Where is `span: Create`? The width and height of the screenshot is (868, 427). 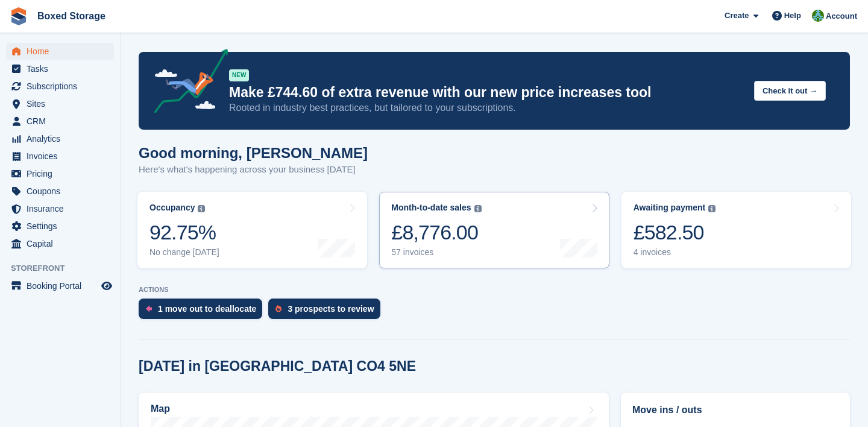 span: Create is located at coordinates (737, 15).